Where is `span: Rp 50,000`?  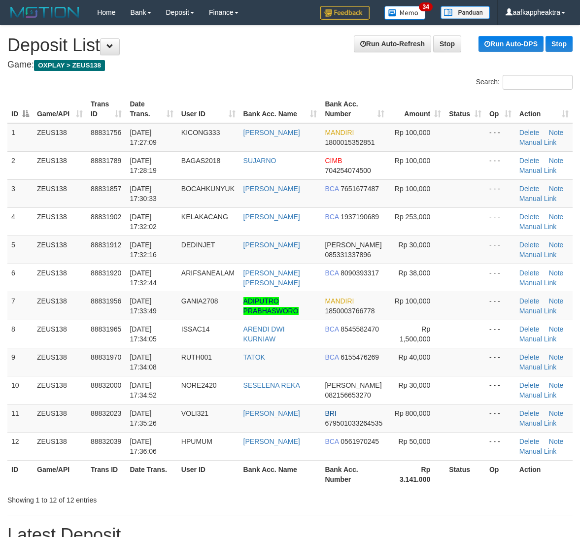
span: Rp 50,000 is located at coordinates (414, 442).